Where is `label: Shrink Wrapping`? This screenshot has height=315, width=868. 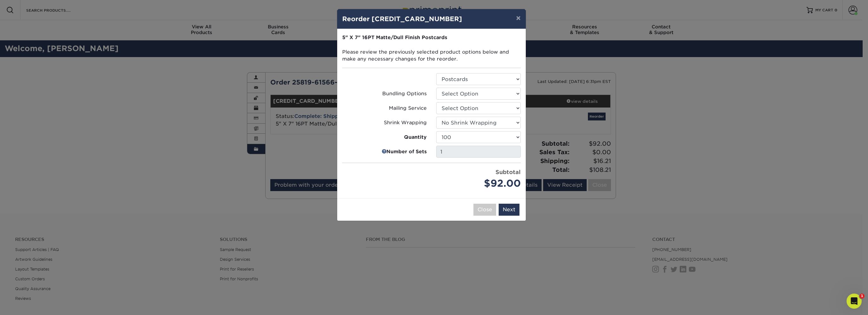 label: Shrink Wrapping is located at coordinates (384, 123).